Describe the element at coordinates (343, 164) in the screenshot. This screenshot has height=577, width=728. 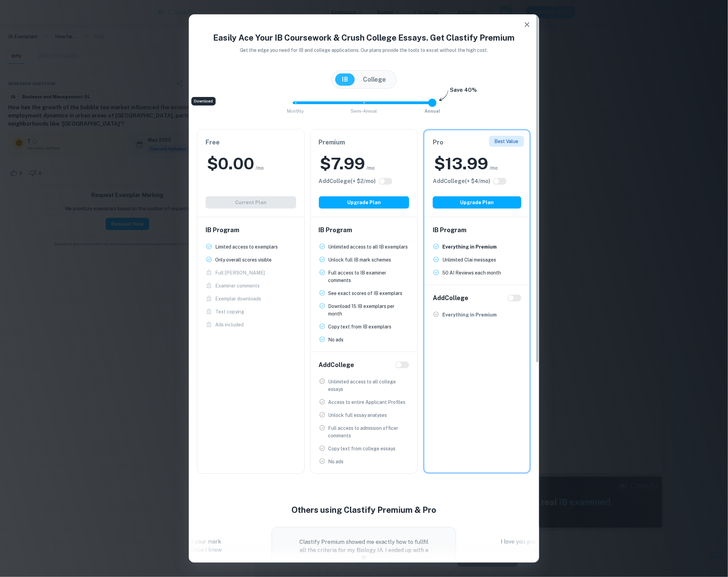
I see `h2: $ 7.99` at that location.